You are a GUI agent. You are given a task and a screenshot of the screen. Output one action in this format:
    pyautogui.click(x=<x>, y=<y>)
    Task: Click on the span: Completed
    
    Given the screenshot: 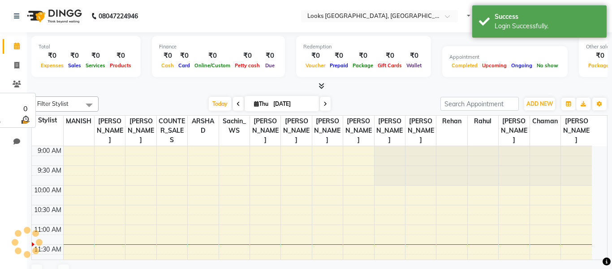 What is the action you would take?
    pyautogui.click(x=464, y=65)
    